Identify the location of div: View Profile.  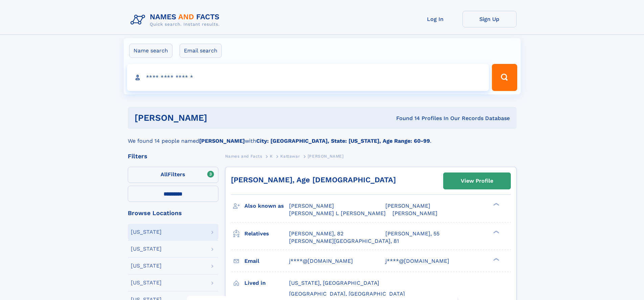
(477, 181).